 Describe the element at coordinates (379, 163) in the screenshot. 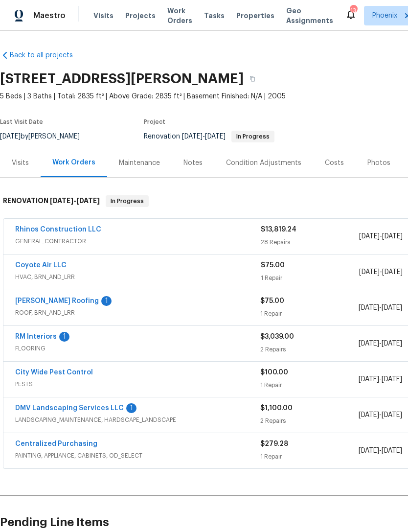

I see `div: Photos` at that location.